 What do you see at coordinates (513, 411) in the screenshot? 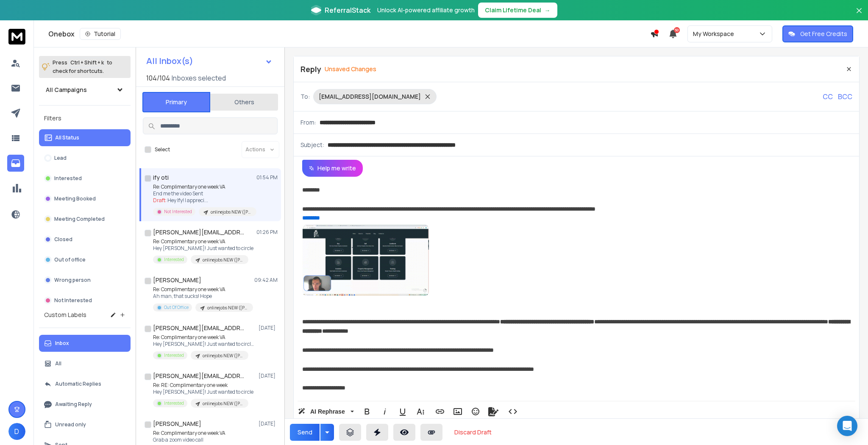
I see `button: Code View` at bounding box center [513, 411].